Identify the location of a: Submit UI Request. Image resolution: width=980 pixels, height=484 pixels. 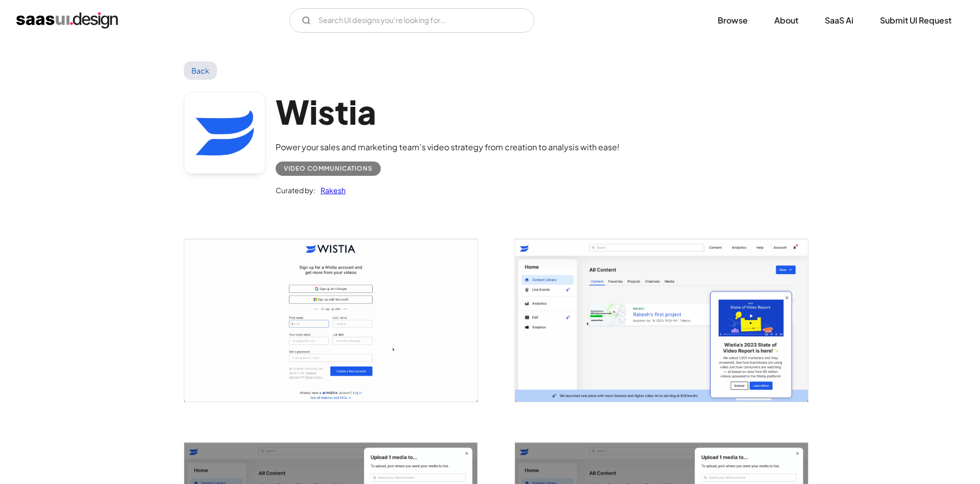
(916, 20).